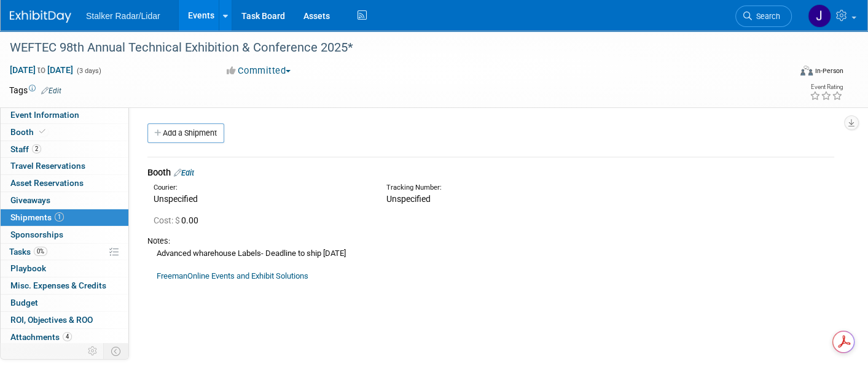 The height and width of the screenshot is (375, 868). Describe the element at coordinates (45, 115) in the screenshot. I see `span: Event Information` at that location.